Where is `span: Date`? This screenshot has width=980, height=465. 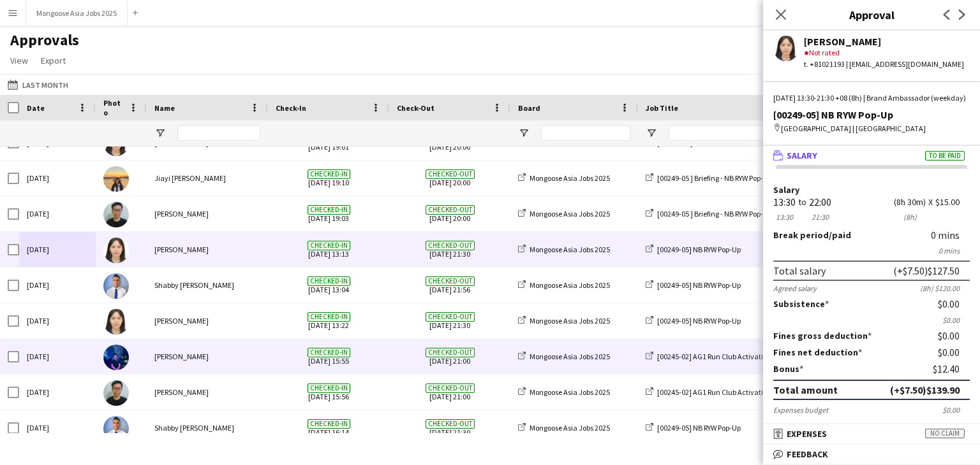 span: Date is located at coordinates (36, 108).